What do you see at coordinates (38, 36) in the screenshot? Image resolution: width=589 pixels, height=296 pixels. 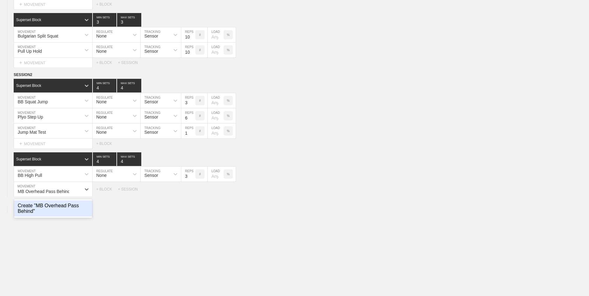 I see `div: Bulgarian Split Squat` at bounding box center [38, 36].